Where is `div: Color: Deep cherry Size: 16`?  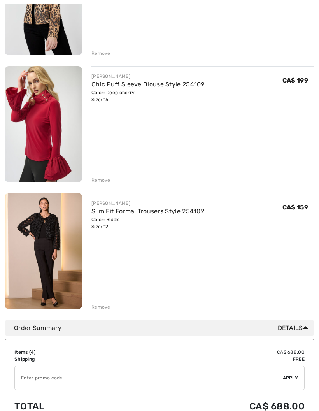 div: Color: Deep cherry Size: 16 is located at coordinates (148, 96).